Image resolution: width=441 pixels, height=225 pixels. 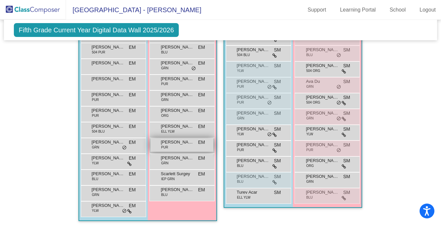 What do you see at coordinates (397, 10) in the screenshot?
I see `a: School` at bounding box center [397, 10].